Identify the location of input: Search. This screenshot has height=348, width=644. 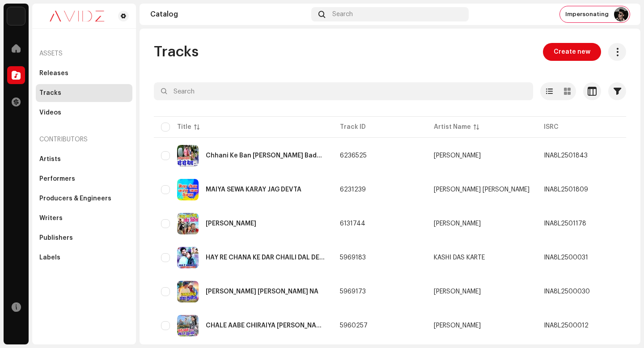
(343, 91).